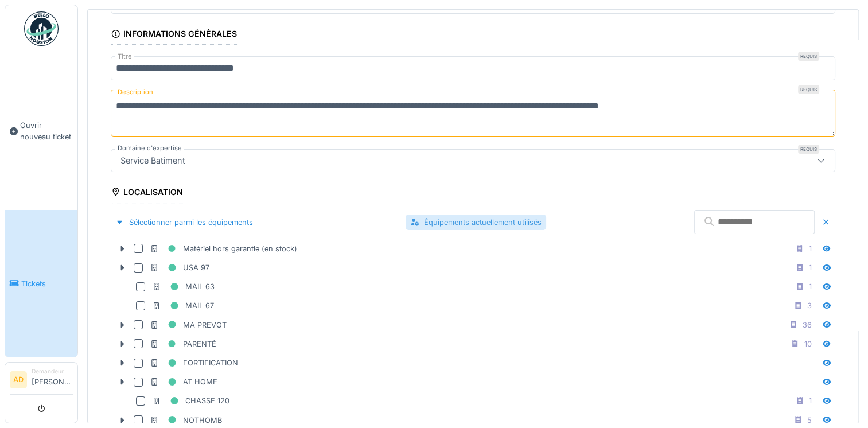 This screenshot has height=428, width=868. I want to click on div: Équipements actuellement utilisés, so click(475, 222).